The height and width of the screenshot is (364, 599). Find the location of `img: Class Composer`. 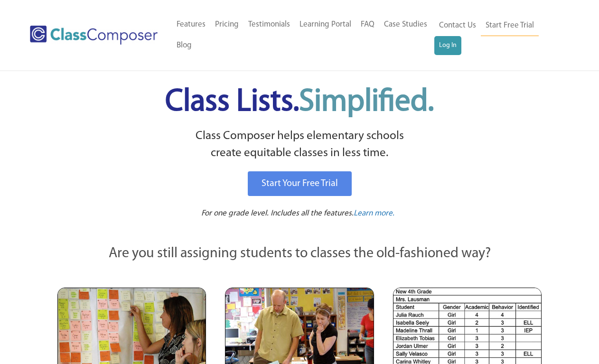

img: Class Composer is located at coordinates (94, 35).